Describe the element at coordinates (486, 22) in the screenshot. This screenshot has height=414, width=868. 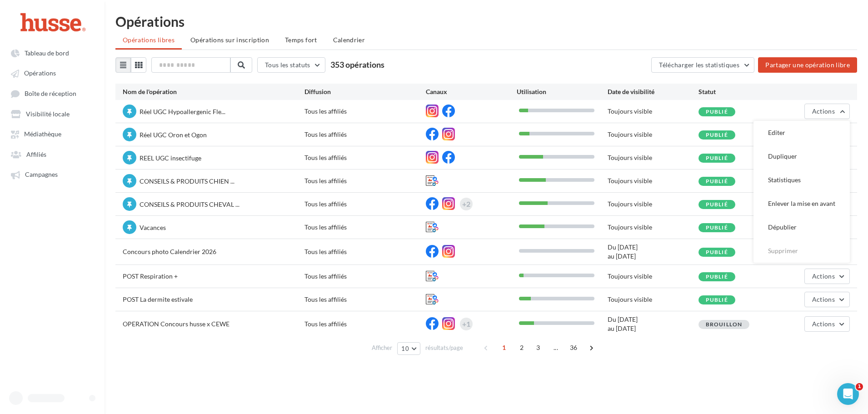
I see `div: Opérations` at that location.